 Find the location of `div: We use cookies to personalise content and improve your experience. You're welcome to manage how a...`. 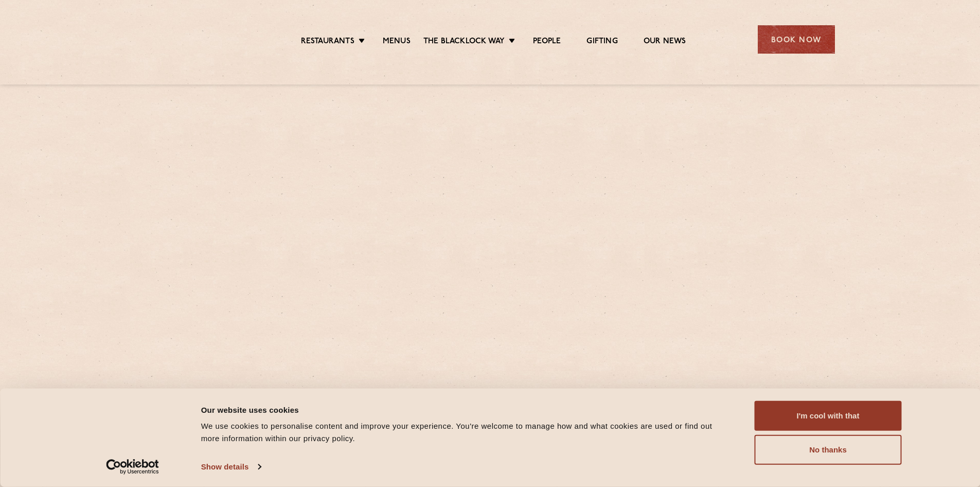

div: We use cookies to personalise content and improve your experience. You're welcome to manage how a... is located at coordinates (466, 432).